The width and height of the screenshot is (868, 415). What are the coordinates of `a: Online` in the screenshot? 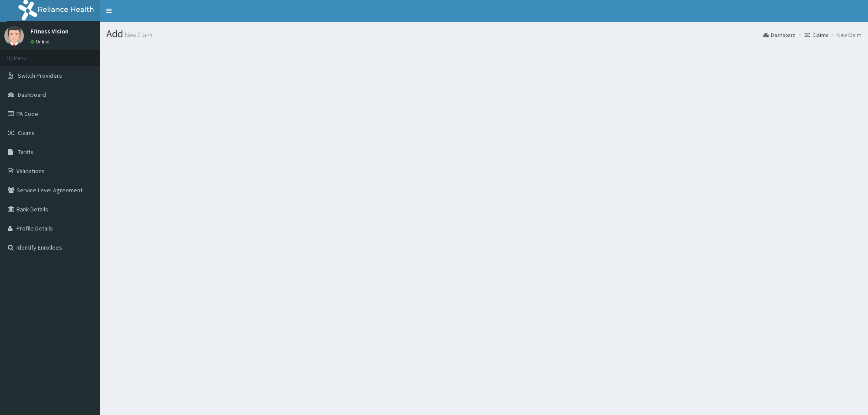 It's located at (41, 41).